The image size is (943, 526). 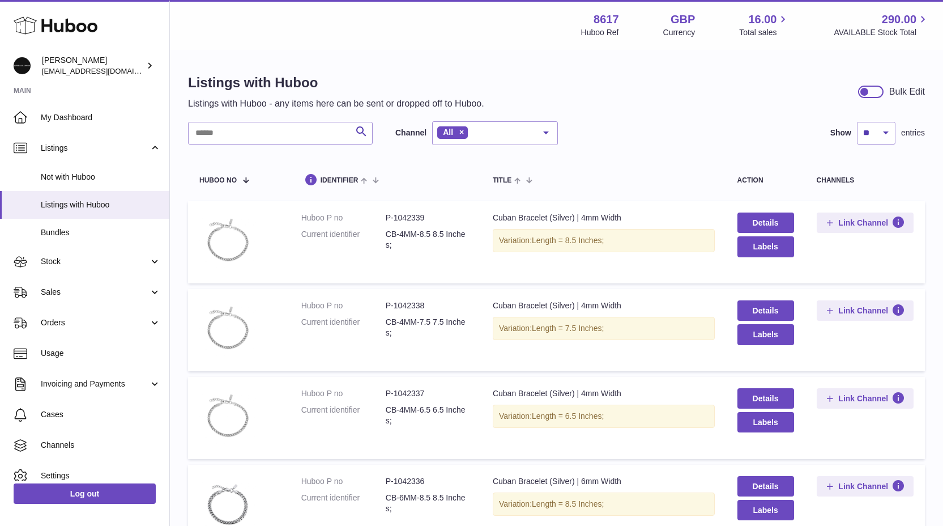 What do you see at coordinates (428, 217) in the screenshot?
I see `dd: P-1042339` at bounding box center [428, 217].